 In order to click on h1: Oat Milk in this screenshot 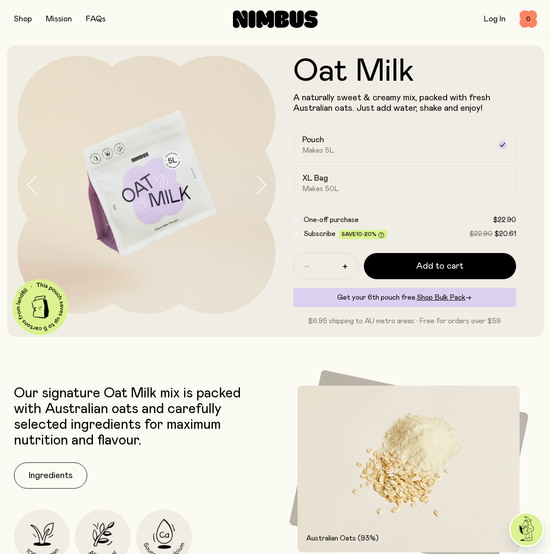, I will do `click(405, 72)`.